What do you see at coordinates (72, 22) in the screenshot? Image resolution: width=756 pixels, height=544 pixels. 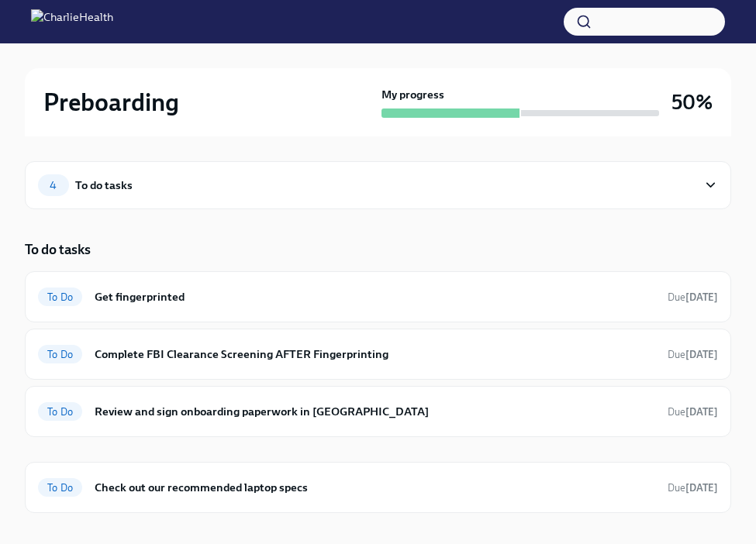 I see `img: CharlieHealth` at bounding box center [72, 22].